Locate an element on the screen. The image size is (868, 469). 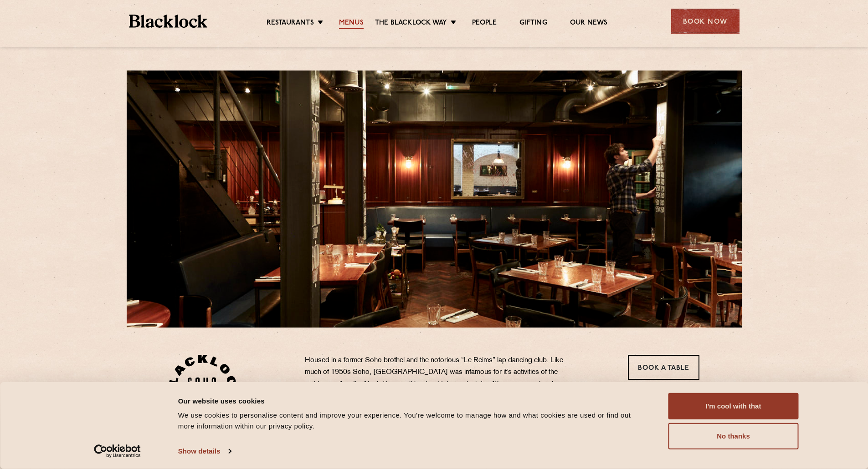
p: Housed in a former Soho brothel and the notorious “Le Reims” lap dancing club. Like much of 1950s... is located at coordinates (439, 396).